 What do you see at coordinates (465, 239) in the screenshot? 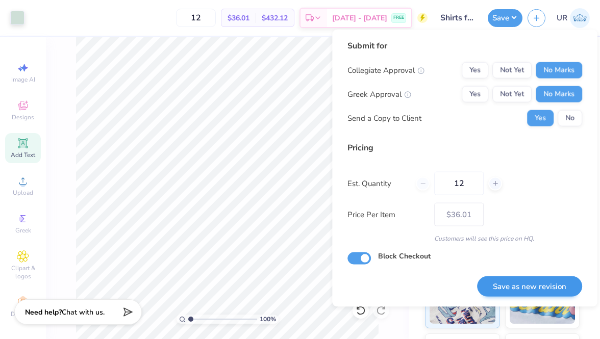
I see `div: Customers will see this price on HQ.` at bounding box center [465, 239].